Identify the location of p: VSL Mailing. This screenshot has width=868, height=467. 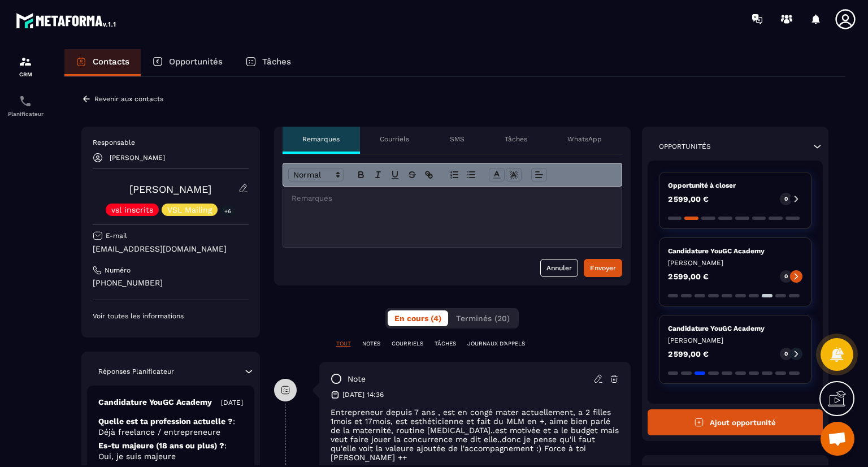
(189, 209).